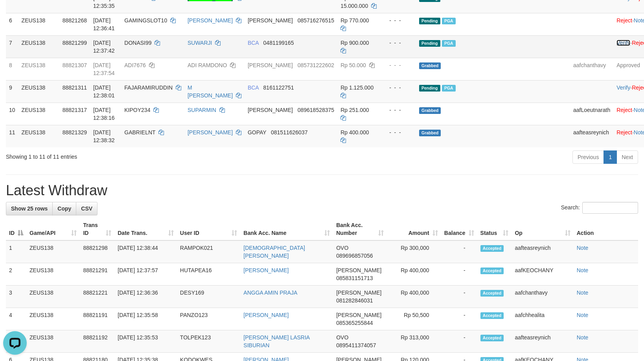 This screenshot has height=361, width=644. I want to click on span: Rp 900.000, so click(354, 43).